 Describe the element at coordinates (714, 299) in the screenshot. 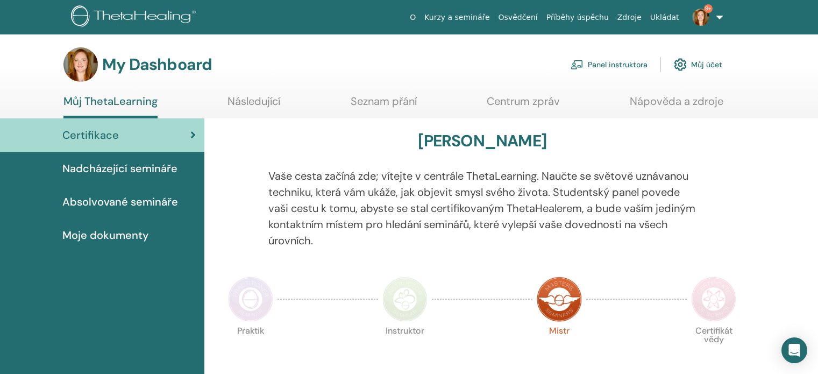

I see `img: Certificate of Science` at that location.